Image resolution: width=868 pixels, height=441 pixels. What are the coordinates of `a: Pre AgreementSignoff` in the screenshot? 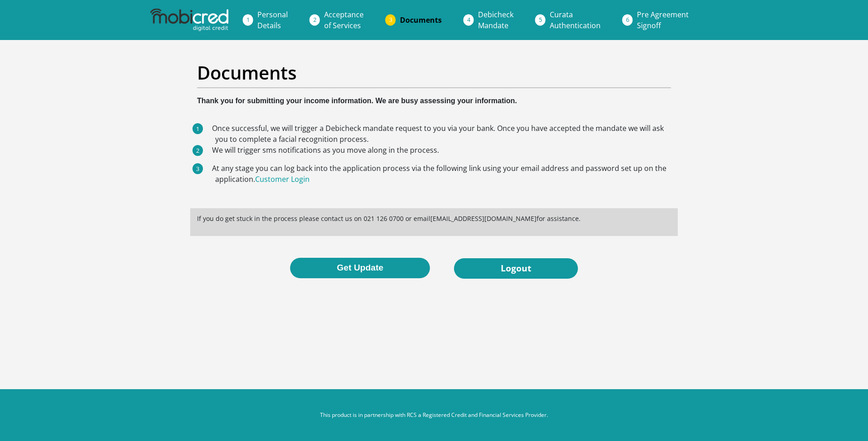 It's located at (663, 20).